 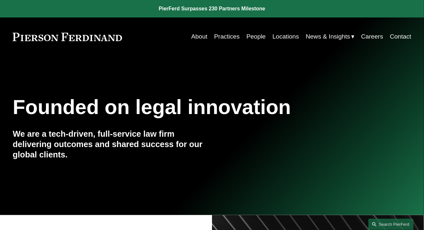 What do you see at coordinates (286, 37) in the screenshot?
I see `a: Locations` at bounding box center [286, 37].